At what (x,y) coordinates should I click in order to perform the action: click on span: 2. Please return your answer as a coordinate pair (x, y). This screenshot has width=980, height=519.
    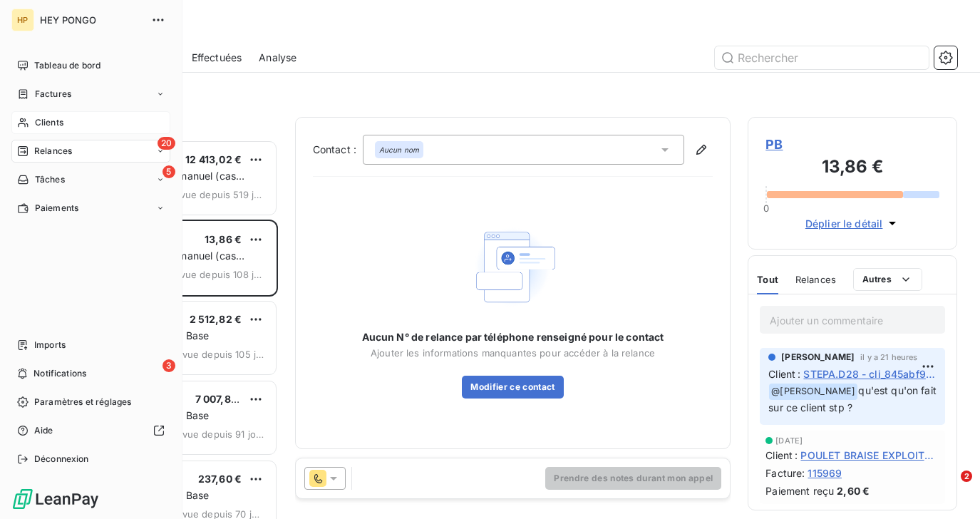
    Looking at the image, I should click on (966, 476).